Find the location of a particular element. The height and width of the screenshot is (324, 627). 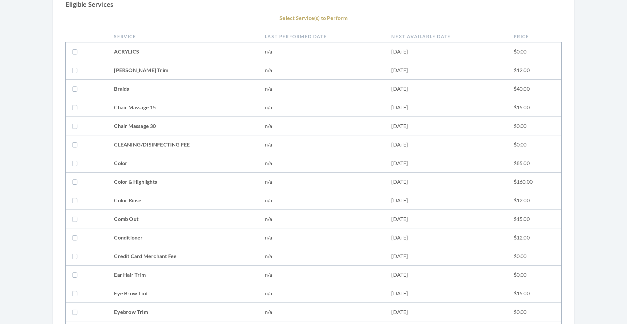

td: Color & Highlights is located at coordinates (183, 182).